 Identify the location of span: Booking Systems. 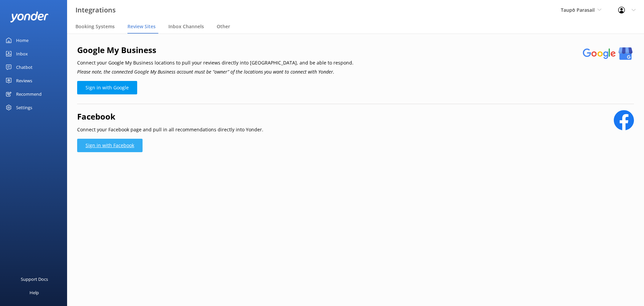
(95, 26).